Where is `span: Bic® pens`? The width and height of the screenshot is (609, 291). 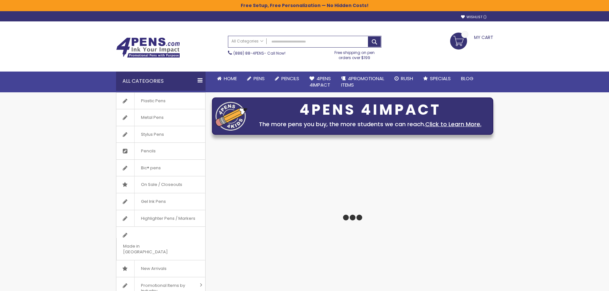 span: Bic® pens is located at coordinates (151, 168).